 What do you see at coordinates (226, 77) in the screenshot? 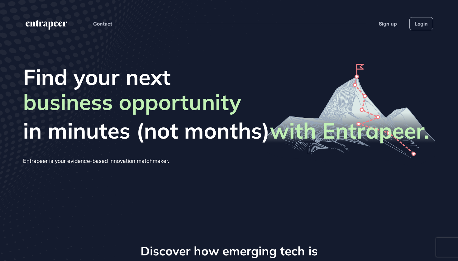
I see `span: Find your next` at bounding box center [226, 77].